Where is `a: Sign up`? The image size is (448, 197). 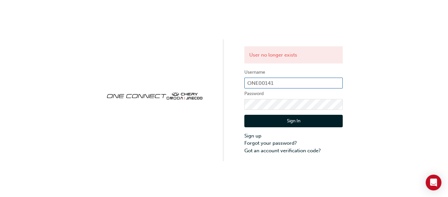
a: Sign up is located at coordinates (294, 136).